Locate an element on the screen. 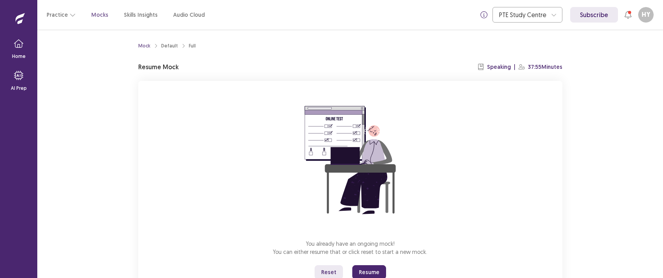  a: Mock is located at coordinates (144, 46).